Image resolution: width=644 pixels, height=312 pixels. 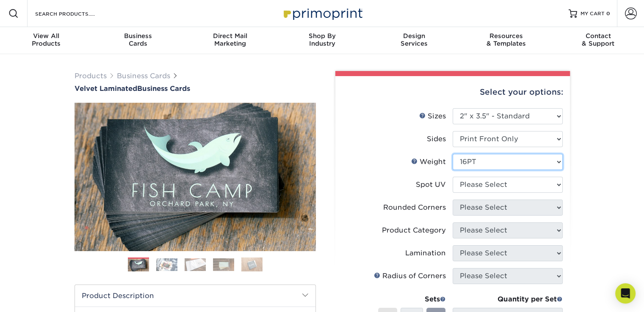 What do you see at coordinates (415, 208) in the screenshot?
I see `div: Rounded Corners` at bounding box center [415, 208].